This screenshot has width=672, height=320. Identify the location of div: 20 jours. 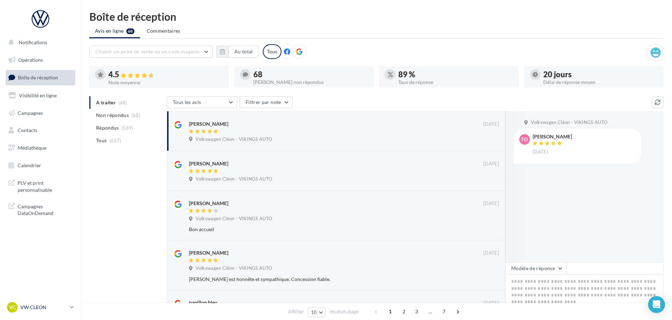
(601, 75).